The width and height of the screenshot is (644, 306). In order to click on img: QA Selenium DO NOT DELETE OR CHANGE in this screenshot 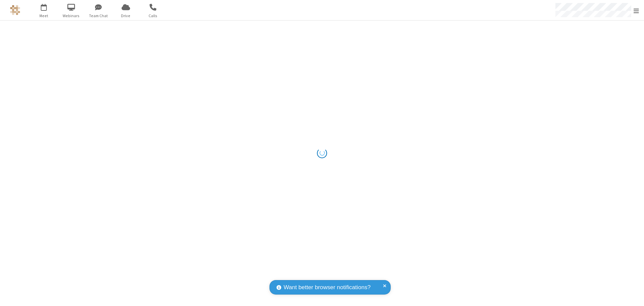, I will do `click(15, 10)`.